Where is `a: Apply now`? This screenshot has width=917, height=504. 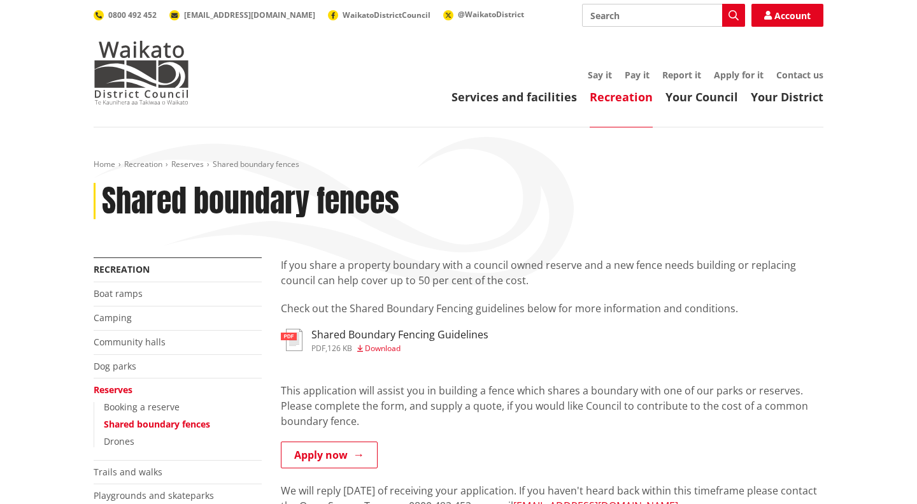 a: Apply now is located at coordinates (329, 455).